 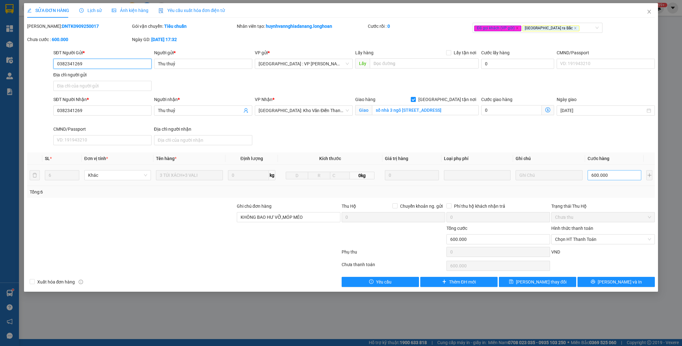 I want to click on input: 0, so click(x=412, y=175).